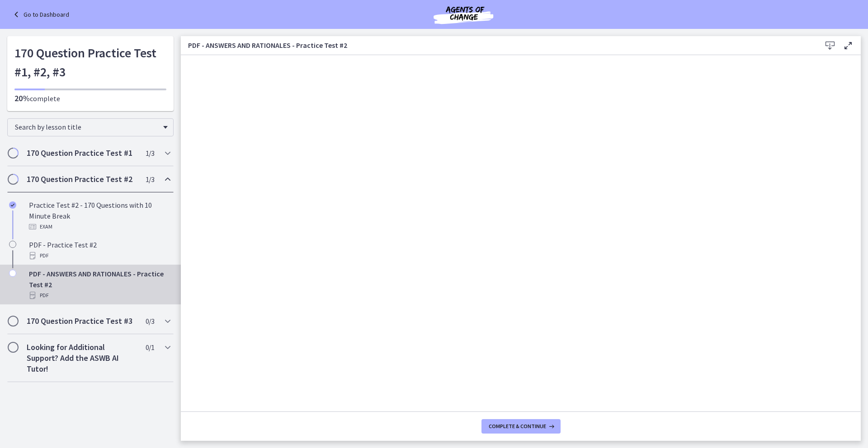 This screenshot has width=868, height=448. What do you see at coordinates (99, 250) in the screenshot?
I see `div: PDF - Practice Test #2` at bounding box center [99, 250].